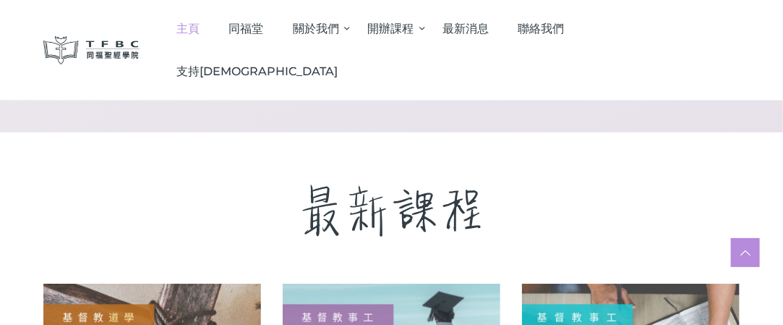 The height and width of the screenshot is (325, 783). Describe the element at coordinates (246, 28) in the screenshot. I see `a: 同福堂` at that location.